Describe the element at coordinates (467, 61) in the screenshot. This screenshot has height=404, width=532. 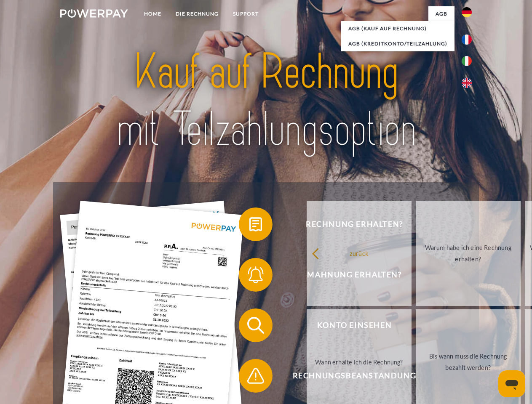
I see `img: it` at that location.